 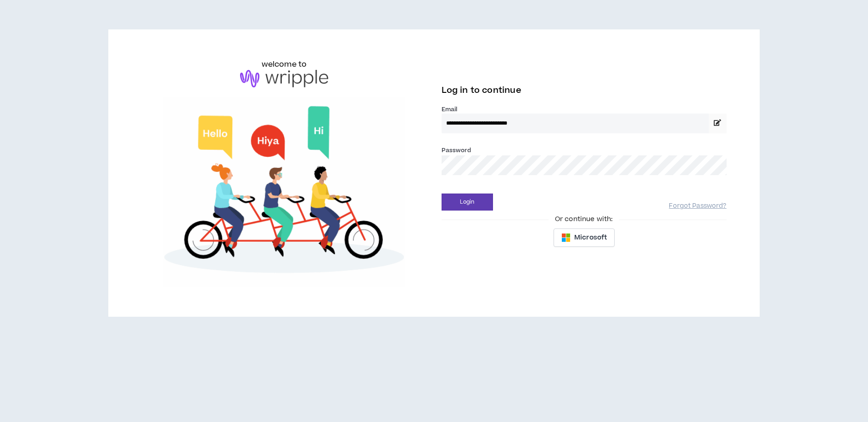 I want to click on span: Or continue with:, so click(x=584, y=219).